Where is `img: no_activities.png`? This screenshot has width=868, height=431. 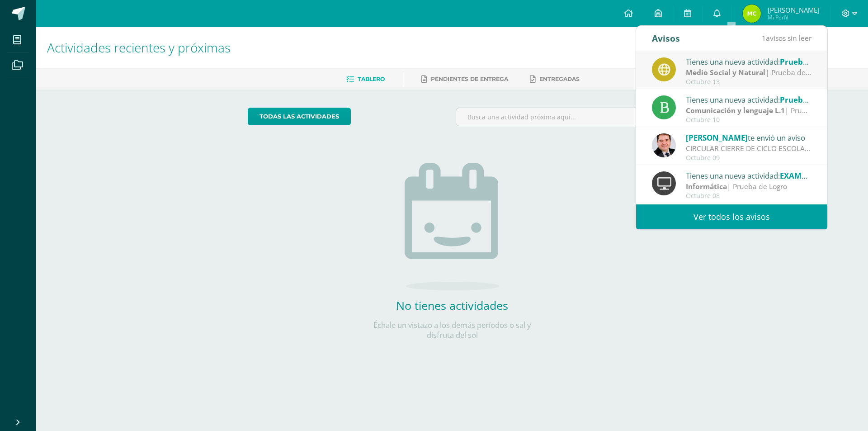 img: no_activities.png is located at coordinates (452, 227).